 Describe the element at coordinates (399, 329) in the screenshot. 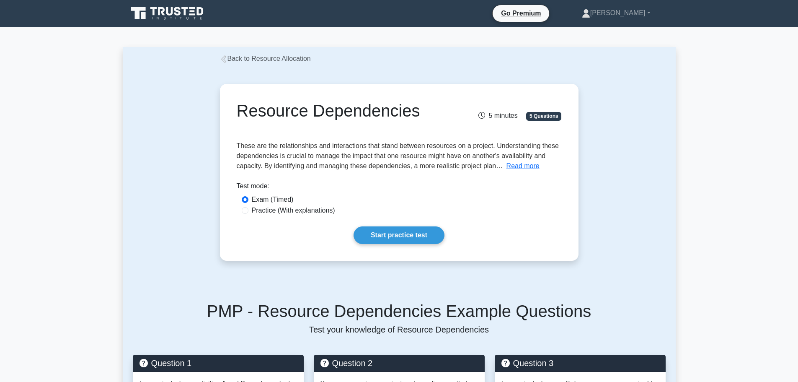

I see `p: Test your knowledge of Resource Dependencies` at that location.